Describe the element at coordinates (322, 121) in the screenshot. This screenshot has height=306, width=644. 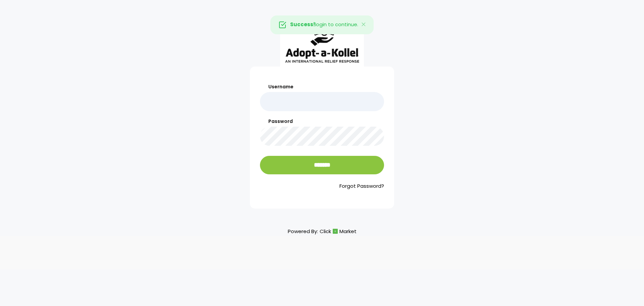
I see `label: Password` at that location.